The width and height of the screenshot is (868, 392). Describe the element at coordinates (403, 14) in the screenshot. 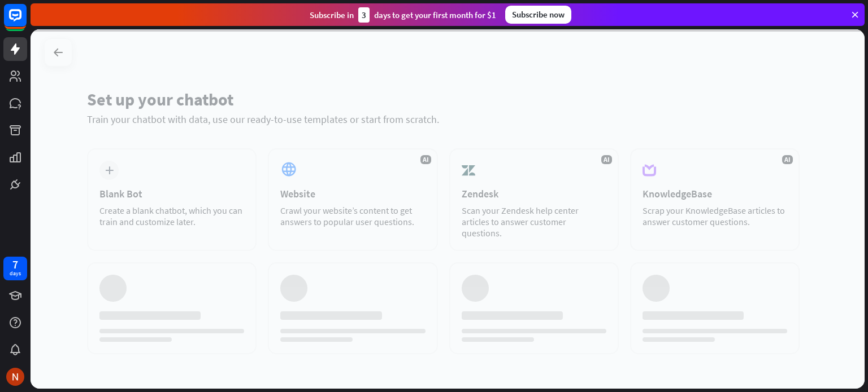

I see `div: Subscribe in days to get your first month for $1` at that location.